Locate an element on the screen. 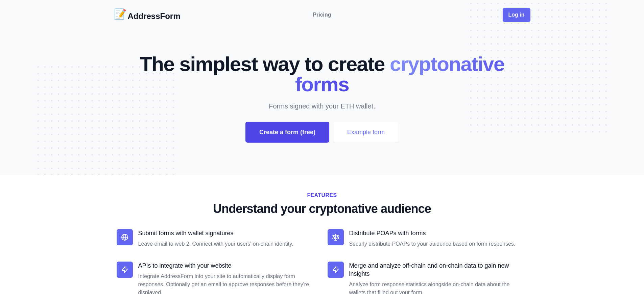  p: Distribute POAPs with forms is located at coordinates (439, 233).